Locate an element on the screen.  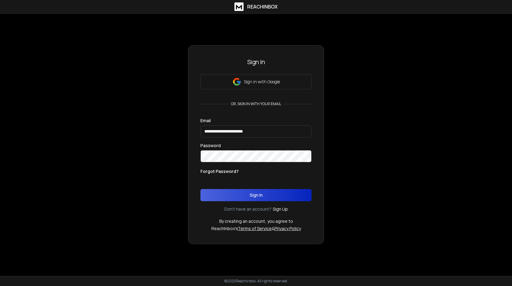
label: Email is located at coordinates (206, 121).